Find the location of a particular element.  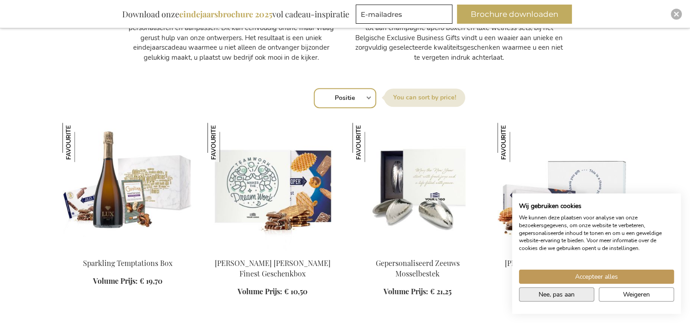

a: Jules Destrooper Jules' Finest Gift Box Jules Destrooper Jules' Finest Geschenkbox is located at coordinates (273, 251).